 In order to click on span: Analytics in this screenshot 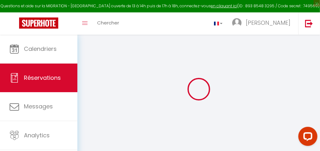, I will do `click(37, 135)`.